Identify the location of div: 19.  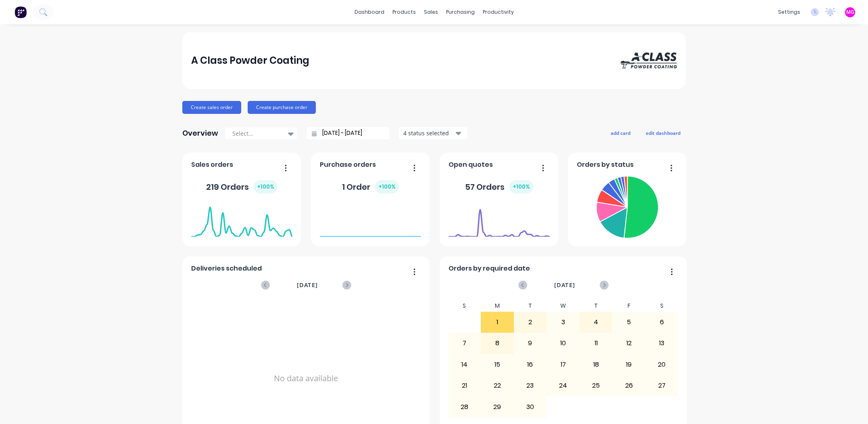
(629, 364).